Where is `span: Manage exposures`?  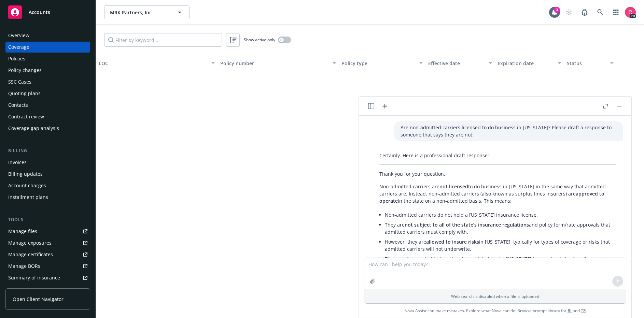
span: Manage exposures is located at coordinates (48, 243).